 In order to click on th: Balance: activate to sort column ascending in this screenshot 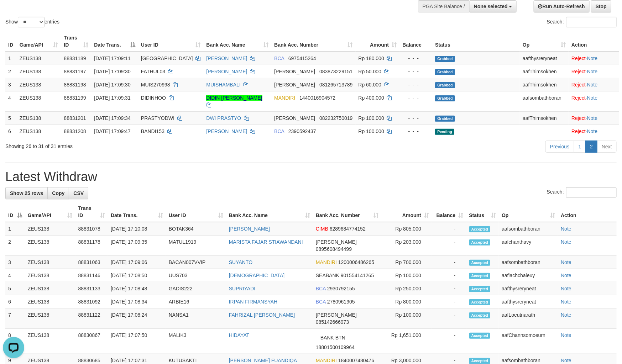, I will do `click(449, 212)`.